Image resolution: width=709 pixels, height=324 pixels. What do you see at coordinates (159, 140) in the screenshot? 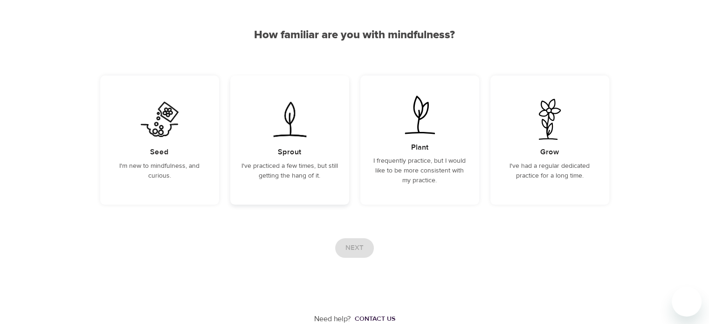
I see `div: I'm new to mindfulness, and curious.SeedI'm new to mindfulness, and curious.` at bounding box center [159, 140].